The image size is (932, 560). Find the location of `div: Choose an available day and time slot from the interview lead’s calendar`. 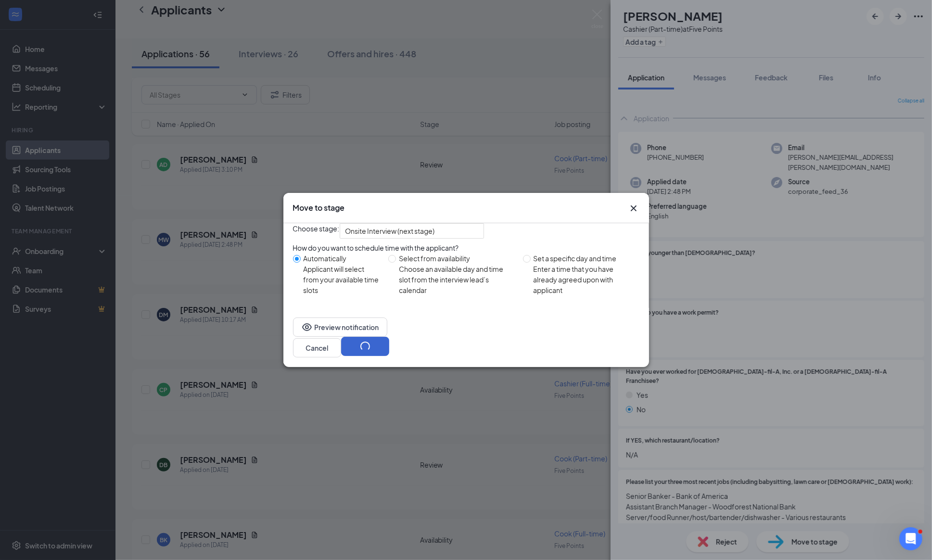

div: Choose an available day and time slot from the interview lead’s calendar is located at coordinates (457, 280).